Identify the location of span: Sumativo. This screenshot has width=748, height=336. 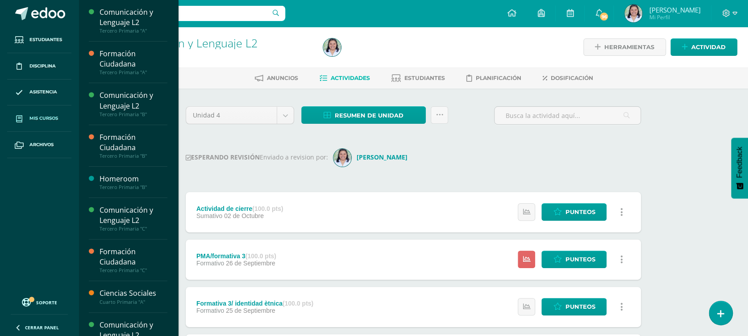
(209, 216).